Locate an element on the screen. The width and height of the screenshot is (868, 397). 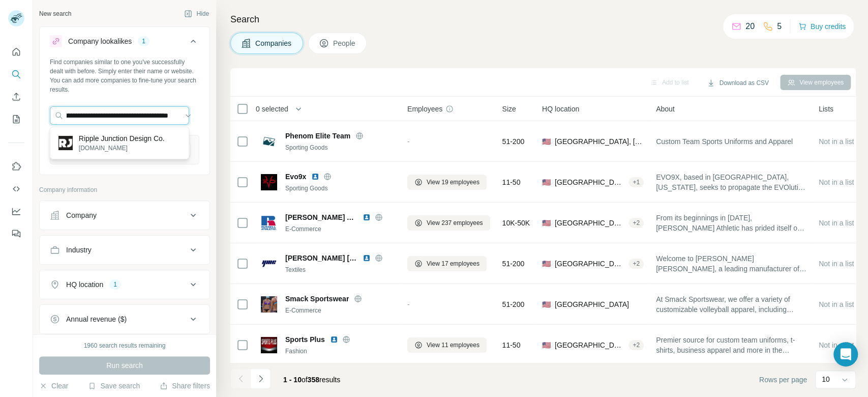
div: Find companies similar to one you've successfully dealt with before. Simply enter their name or w... is located at coordinates (125, 76).